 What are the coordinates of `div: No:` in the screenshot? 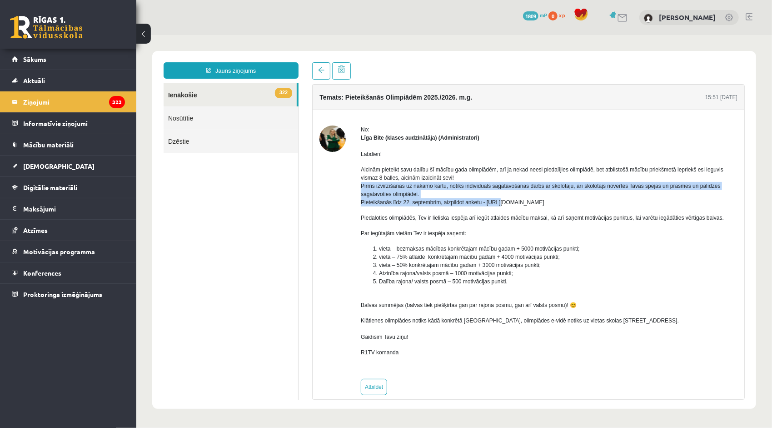 It's located at (413, 95).